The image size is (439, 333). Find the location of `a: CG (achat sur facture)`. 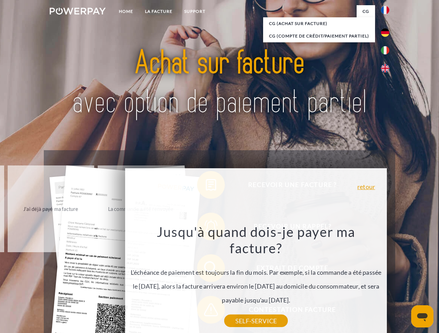

a: CG (achat sur facture) is located at coordinates (319, 24).